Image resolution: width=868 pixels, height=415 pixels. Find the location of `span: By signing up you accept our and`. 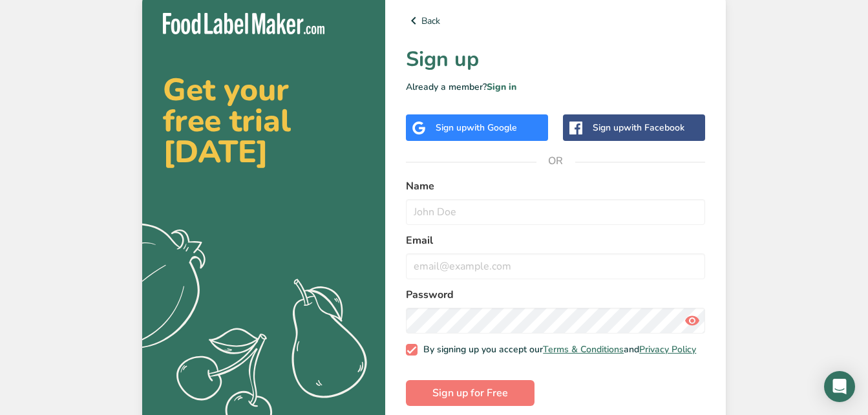

span: By signing up you accept our and is located at coordinates (557, 349).